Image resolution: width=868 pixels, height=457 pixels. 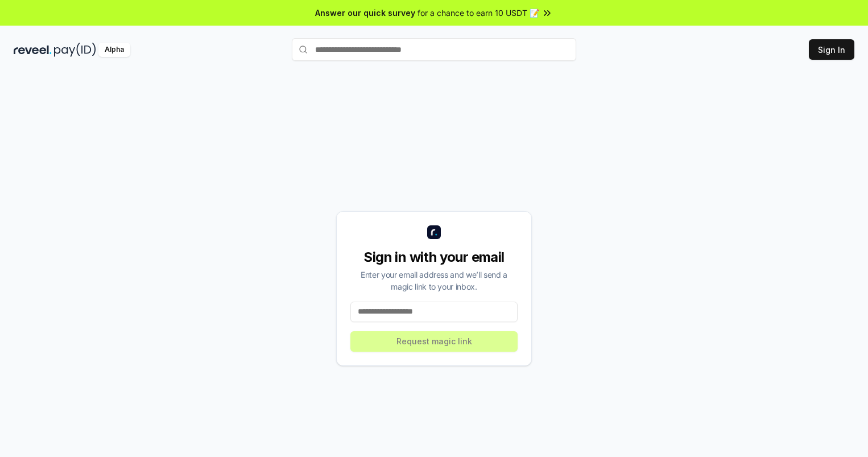 What do you see at coordinates (434, 280) in the screenshot?
I see `div: Enter your email address and we’ll send a magic link to your inbox.` at bounding box center [434, 280].